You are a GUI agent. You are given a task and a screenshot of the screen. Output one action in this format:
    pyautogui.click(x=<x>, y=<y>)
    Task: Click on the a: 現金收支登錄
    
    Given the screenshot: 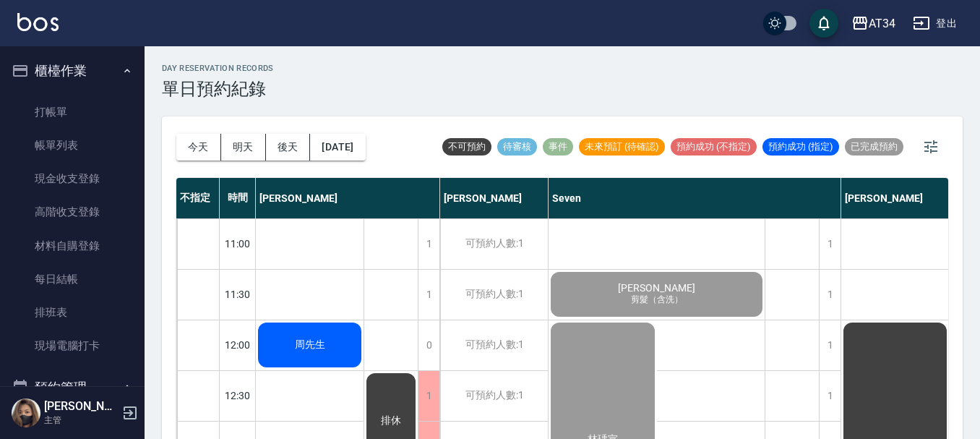 What is the action you would take?
    pyautogui.click(x=72, y=179)
    